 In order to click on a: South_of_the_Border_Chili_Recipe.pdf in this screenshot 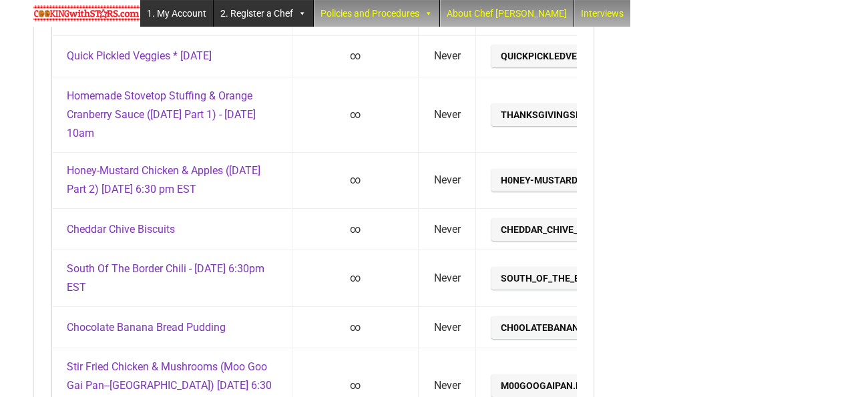, I will do `click(597, 278)`.